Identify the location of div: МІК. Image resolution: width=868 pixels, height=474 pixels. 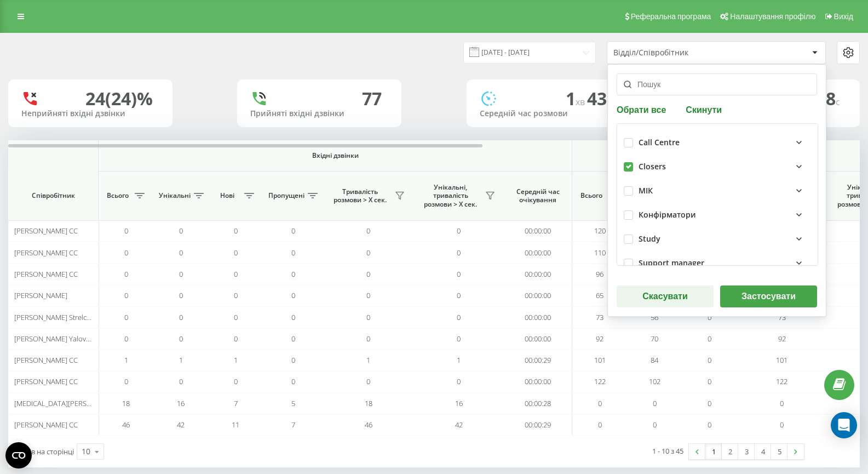
(646, 191).